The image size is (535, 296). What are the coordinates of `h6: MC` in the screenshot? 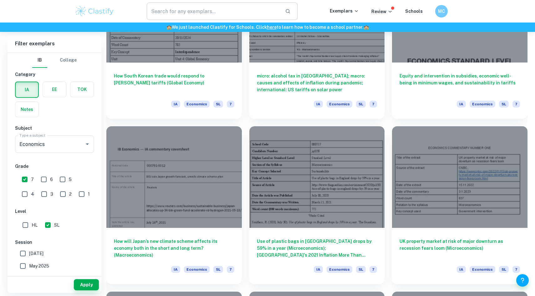 It's located at (441, 11).